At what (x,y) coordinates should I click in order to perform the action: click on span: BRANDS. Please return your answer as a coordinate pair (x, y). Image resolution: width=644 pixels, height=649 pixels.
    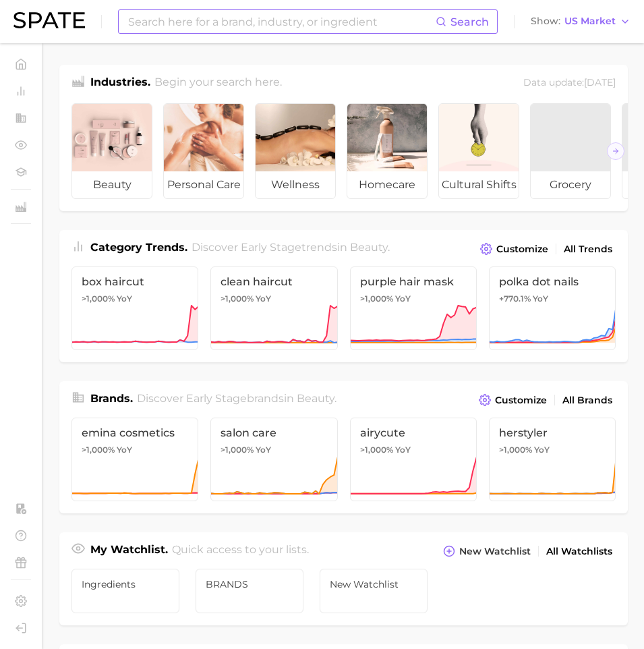
    Looking at the image, I should click on (250, 584).